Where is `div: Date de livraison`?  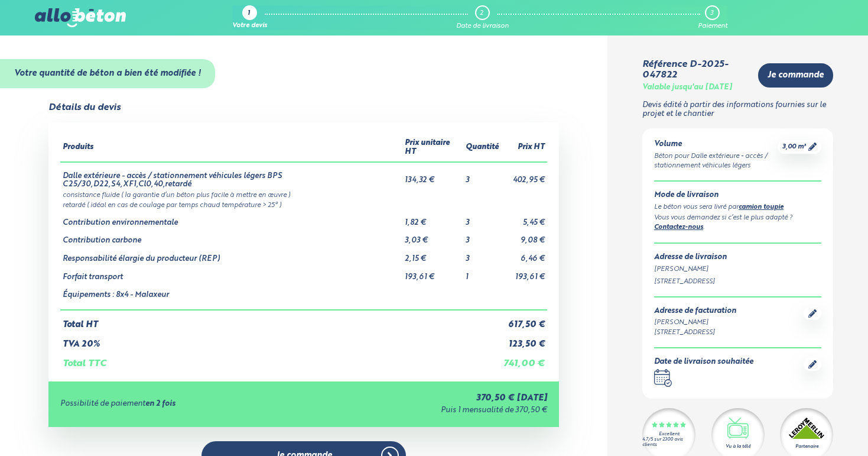
div: Date de livraison is located at coordinates (482, 26).